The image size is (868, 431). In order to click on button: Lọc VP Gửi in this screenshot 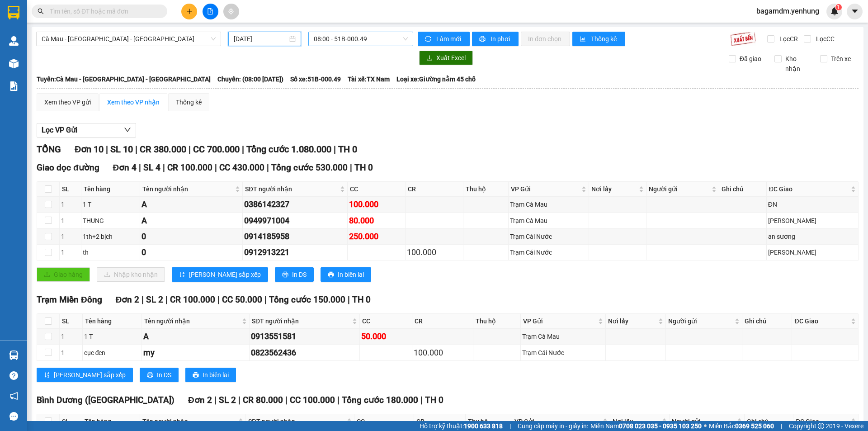, I will do `click(86, 130)`.